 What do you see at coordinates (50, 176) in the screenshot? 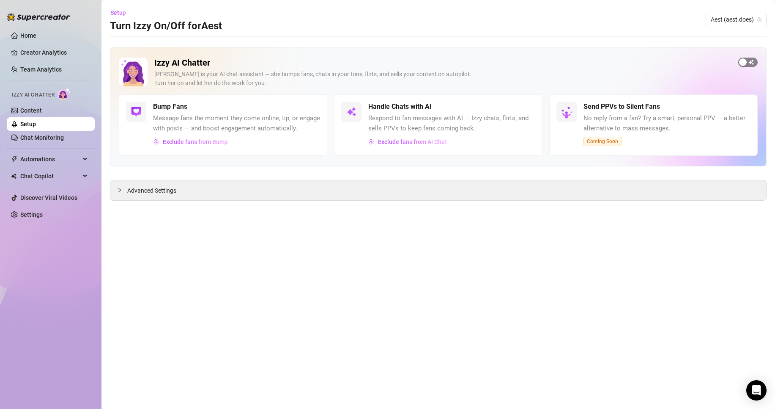
I see `span: Chat Copilot` at bounding box center [50, 176].